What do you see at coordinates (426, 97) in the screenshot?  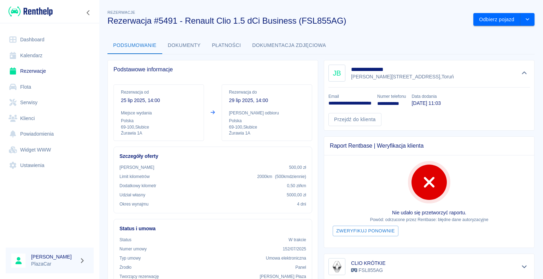 I see `p: Data dodania` at bounding box center [426, 97].